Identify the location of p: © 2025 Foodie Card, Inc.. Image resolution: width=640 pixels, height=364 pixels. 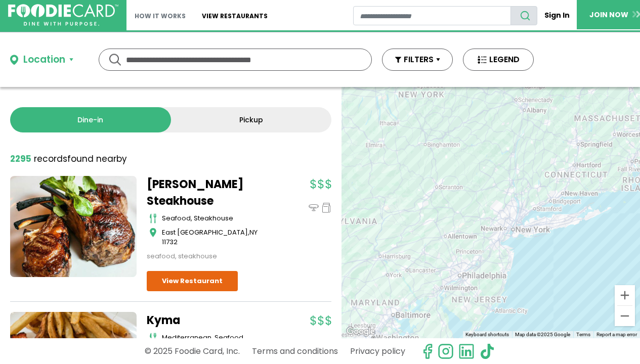
(193, 351).